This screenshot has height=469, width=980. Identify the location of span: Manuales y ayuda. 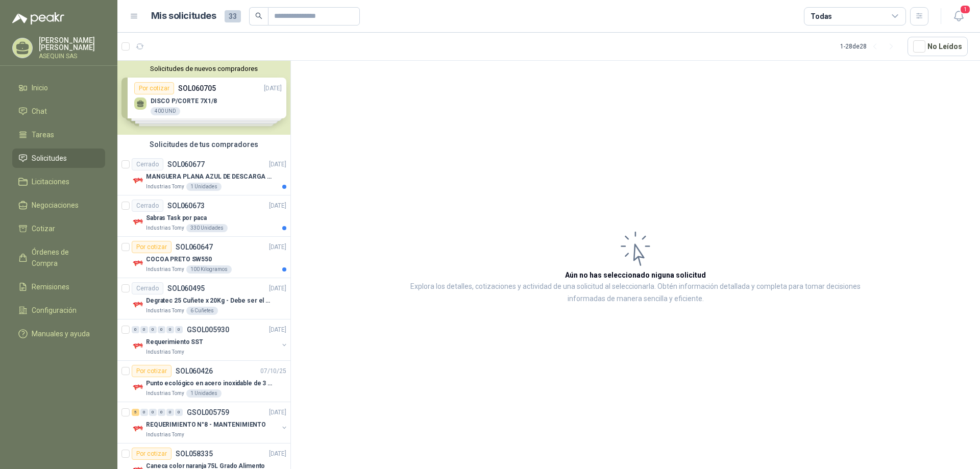
(61, 334).